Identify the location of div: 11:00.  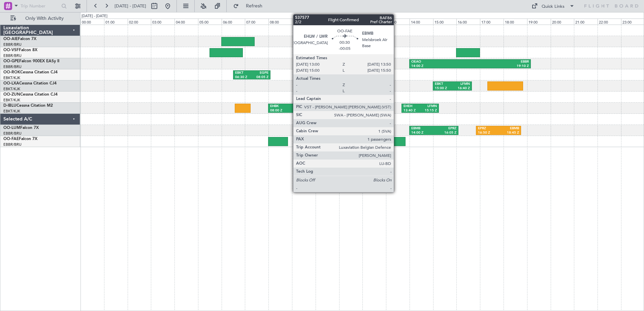
(351, 22).